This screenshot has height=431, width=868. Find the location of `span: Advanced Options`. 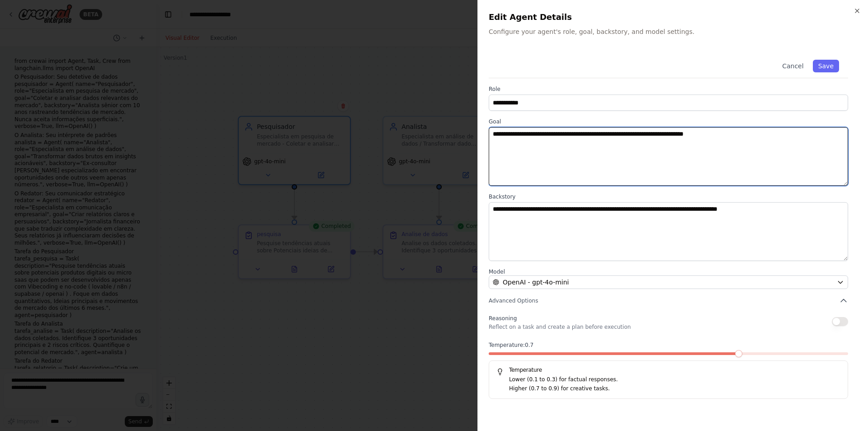

span: Advanced Options is located at coordinates (513, 301).